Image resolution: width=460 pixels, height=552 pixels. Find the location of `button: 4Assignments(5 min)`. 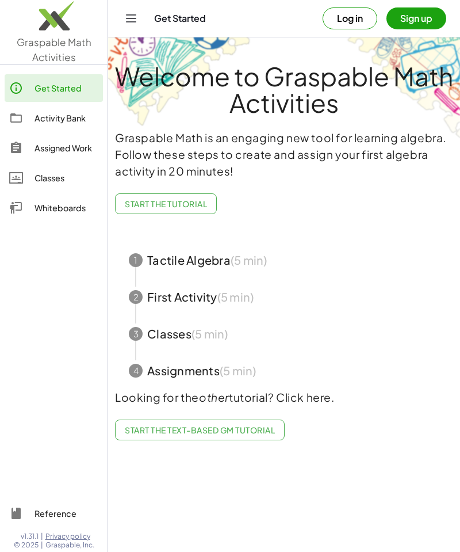

button: 4Assignments(5 min) is located at coordinates (284, 370).